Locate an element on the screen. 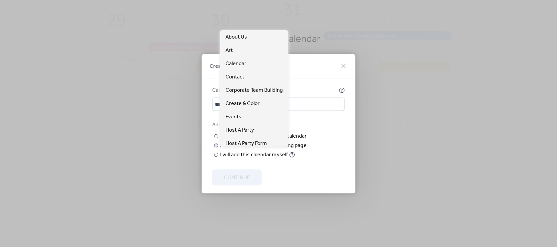  span: Contact is located at coordinates (235, 77).